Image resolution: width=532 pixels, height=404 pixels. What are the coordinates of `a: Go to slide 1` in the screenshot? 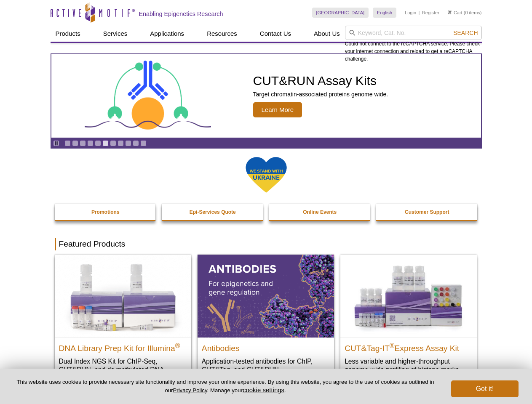 It's located at (67, 143).